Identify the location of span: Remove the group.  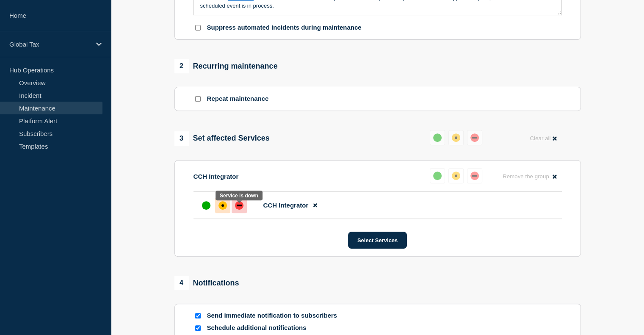
(526, 176).